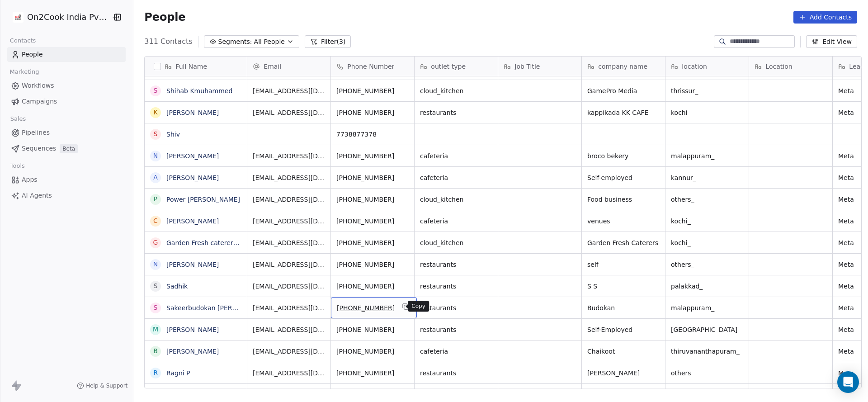 This screenshot has height=402, width=868. I want to click on div: P, so click(156, 199).